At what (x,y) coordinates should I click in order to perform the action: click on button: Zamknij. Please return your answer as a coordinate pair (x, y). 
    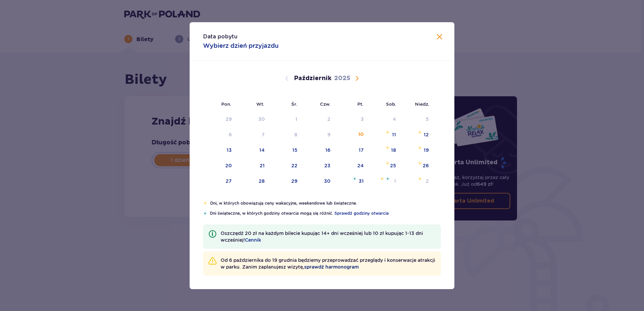
    Looking at the image, I should click on (440, 37).